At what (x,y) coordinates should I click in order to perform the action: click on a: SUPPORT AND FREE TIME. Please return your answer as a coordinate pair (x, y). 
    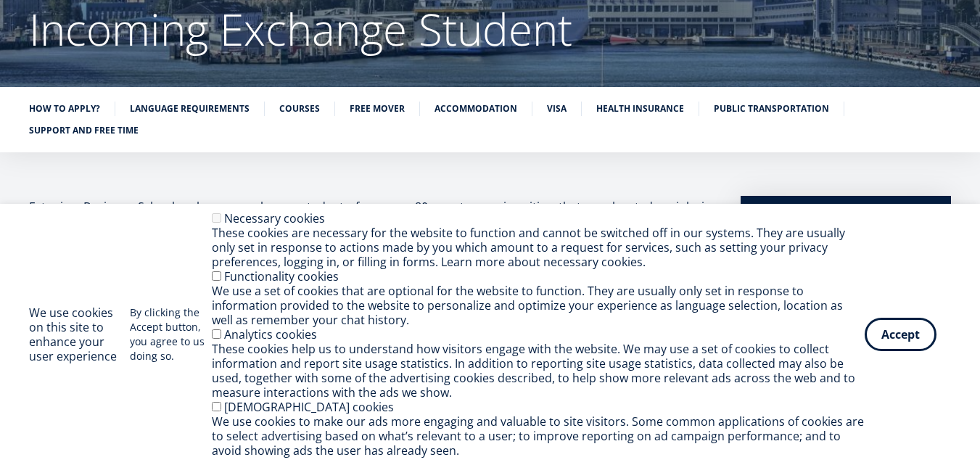
    Looking at the image, I should click on (83, 131).